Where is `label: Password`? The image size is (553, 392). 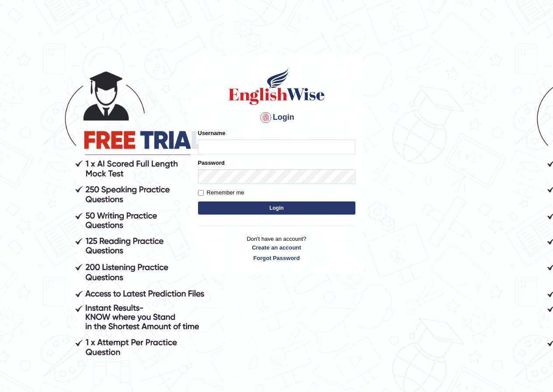
label: Password is located at coordinates (211, 162).